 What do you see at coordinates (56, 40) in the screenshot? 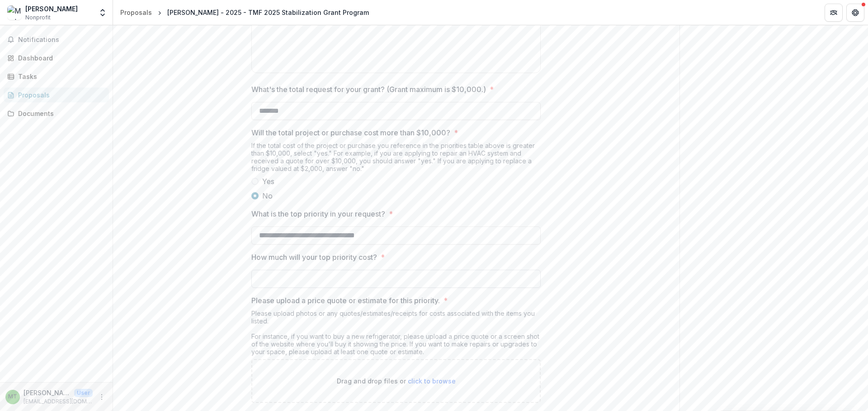
I see `button: Notifications` at bounding box center [56, 40].